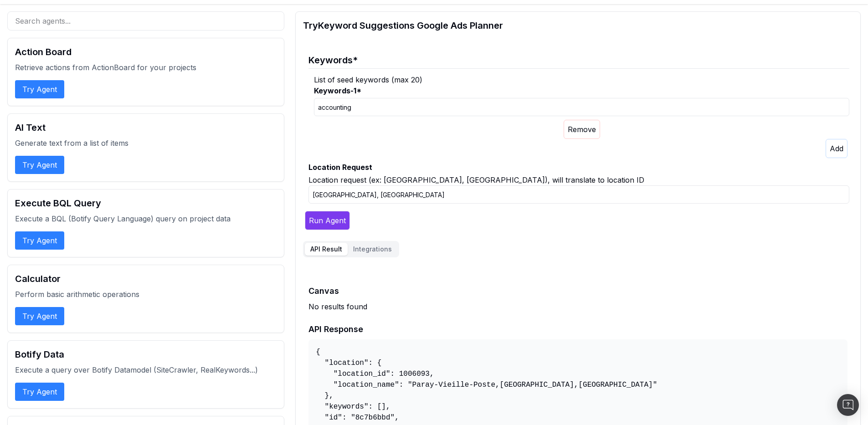 The image size is (868, 425). I want to click on h2: Calculator, so click(146, 279).